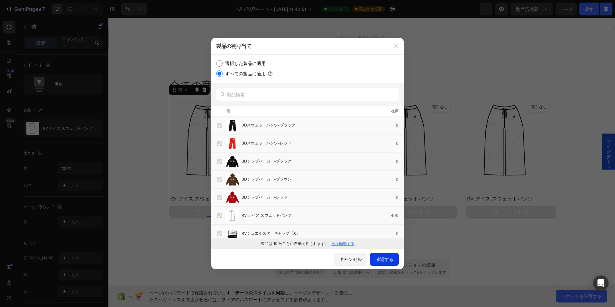 This screenshot has width=615, height=307. I want to click on div: 在庫, so click(395, 111).